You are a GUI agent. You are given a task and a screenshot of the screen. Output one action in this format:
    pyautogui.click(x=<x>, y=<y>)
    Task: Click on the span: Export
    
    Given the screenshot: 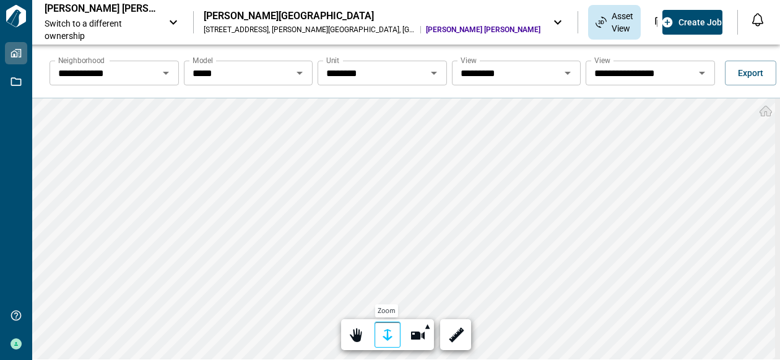 What is the action you would take?
    pyautogui.click(x=751, y=73)
    